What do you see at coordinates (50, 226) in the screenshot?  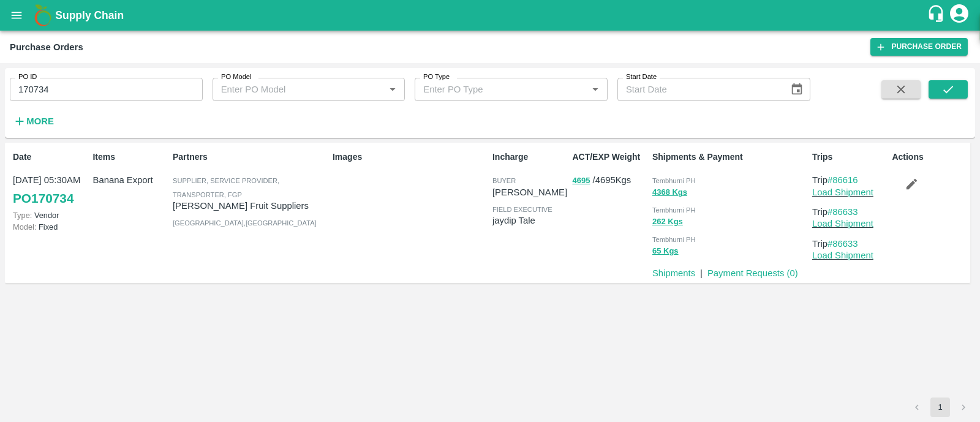 I see `p: Fixed` at bounding box center [50, 226].